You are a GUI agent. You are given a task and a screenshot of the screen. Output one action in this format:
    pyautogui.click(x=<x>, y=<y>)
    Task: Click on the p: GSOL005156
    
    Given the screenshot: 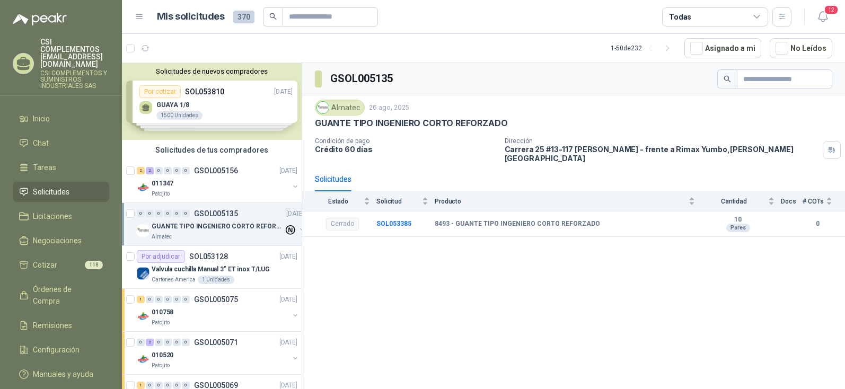 What is the action you would take?
    pyautogui.click(x=216, y=171)
    